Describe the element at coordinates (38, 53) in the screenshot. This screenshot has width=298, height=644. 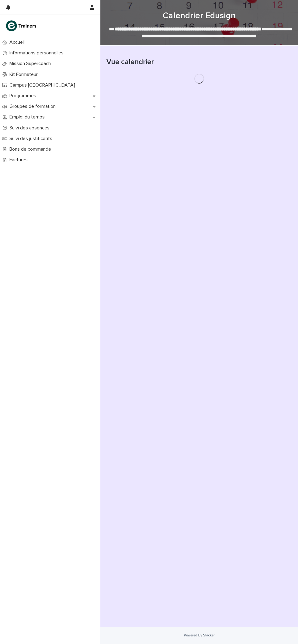
I see `p: Informations personnelles` at that location.